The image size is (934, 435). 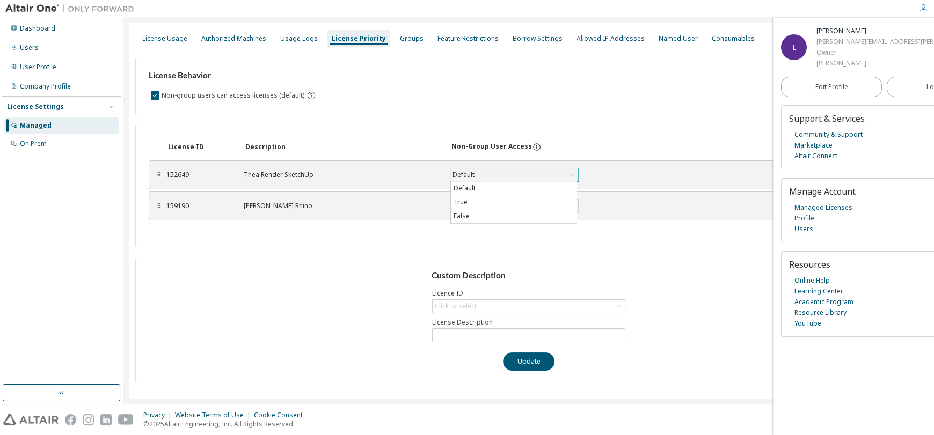 What do you see at coordinates (824, 208) in the screenshot?
I see `a: Managed Licenses` at bounding box center [824, 208].